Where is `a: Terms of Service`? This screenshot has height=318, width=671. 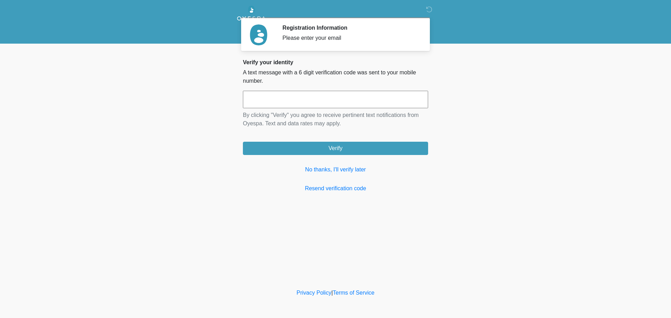
a: Terms of Service is located at coordinates (353, 293).